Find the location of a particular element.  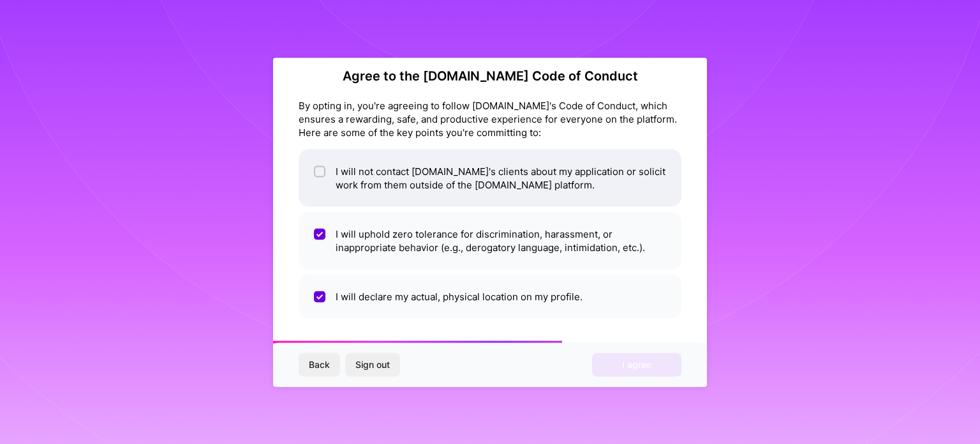

li: I will declare my actual, physical location on my profile. is located at coordinates (490, 296).